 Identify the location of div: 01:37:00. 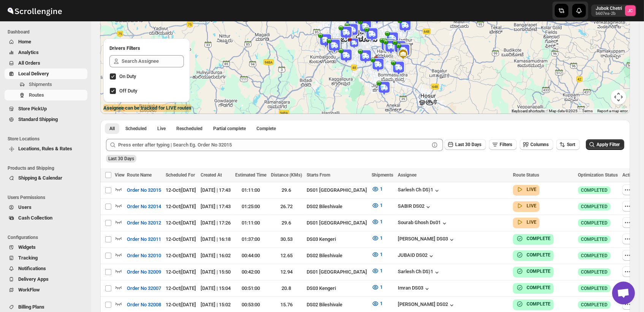
(251, 239).